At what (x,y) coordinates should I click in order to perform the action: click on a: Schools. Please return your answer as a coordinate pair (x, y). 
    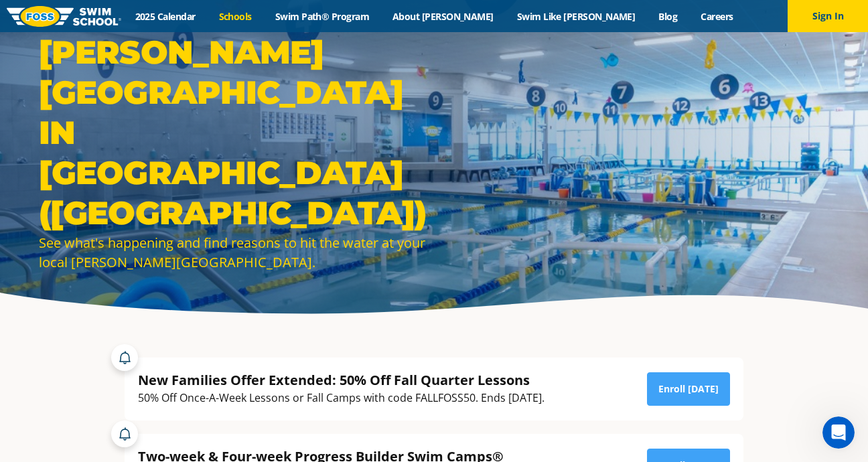
    Looking at the image, I should click on (235, 16).